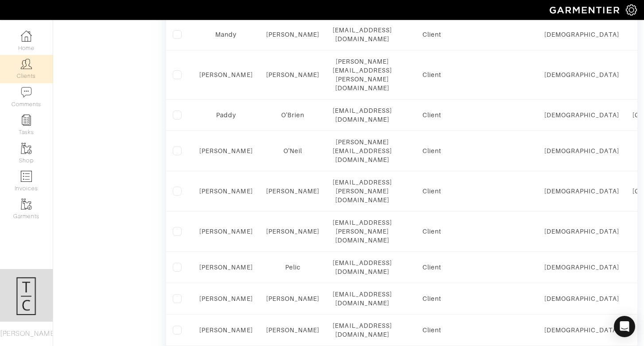 Image resolution: width=644 pixels, height=346 pixels. What do you see at coordinates (26, 120) in the screenshot?
I see `img: reminder-icon-8004d30b9f0a5d33ae49ab947aed9ed385cf756f9e5892f1edd6e32f2345188e.png` at bounding box center [26, 120].